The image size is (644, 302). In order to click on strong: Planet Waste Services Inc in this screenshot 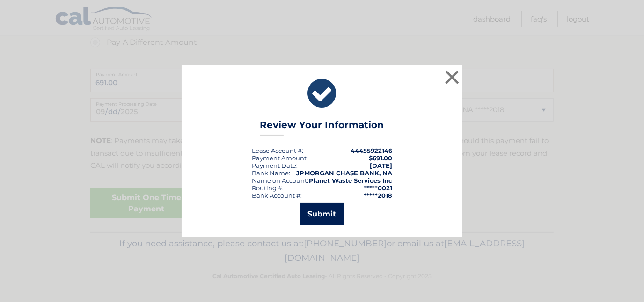, I will do `click(350, 181)`.